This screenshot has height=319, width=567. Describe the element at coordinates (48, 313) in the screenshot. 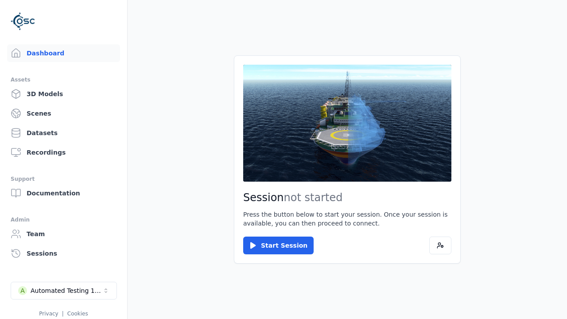

I see `a: Privacy` at that location.